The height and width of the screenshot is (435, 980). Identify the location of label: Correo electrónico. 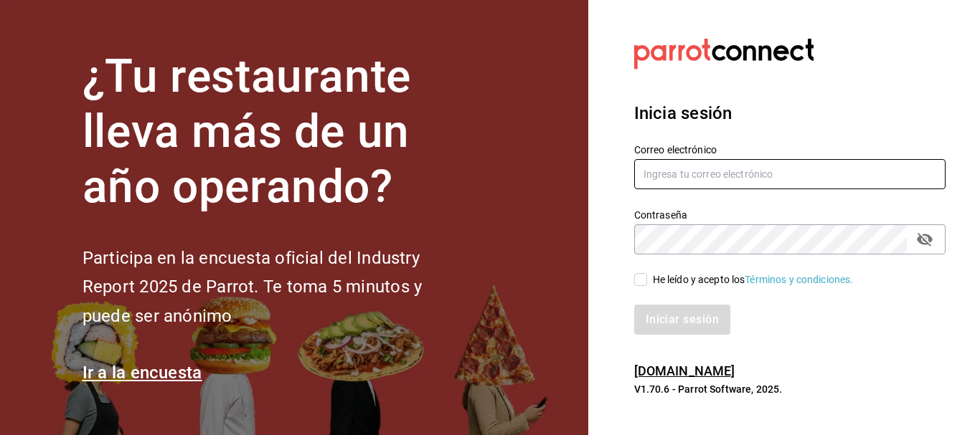
(790, 150).